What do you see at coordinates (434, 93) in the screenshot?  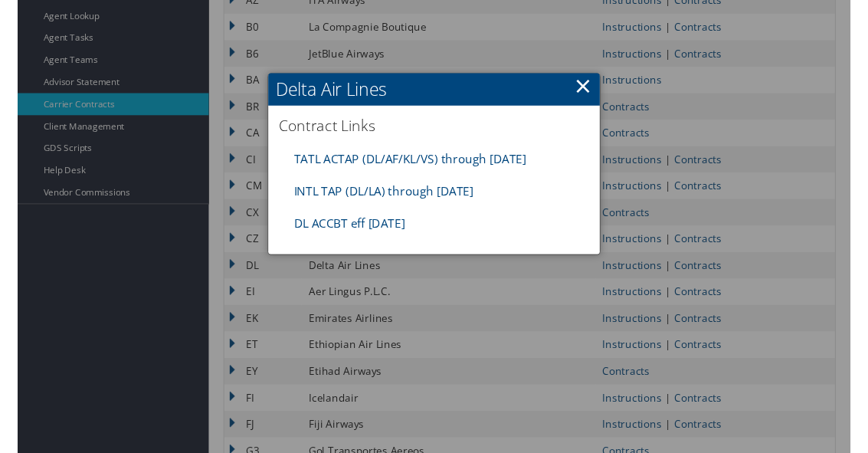 I see `h2: Delta Air Lines` at bounding box center [434, 93].